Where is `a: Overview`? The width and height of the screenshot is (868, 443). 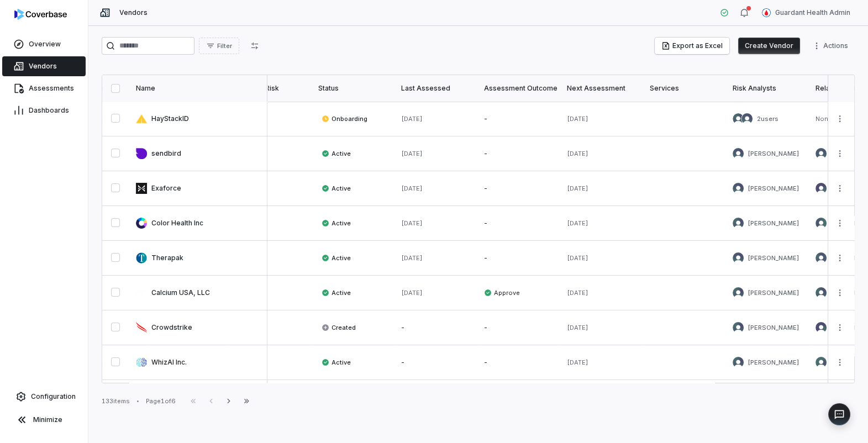 a: Overview is located at coordinates (44, 44).